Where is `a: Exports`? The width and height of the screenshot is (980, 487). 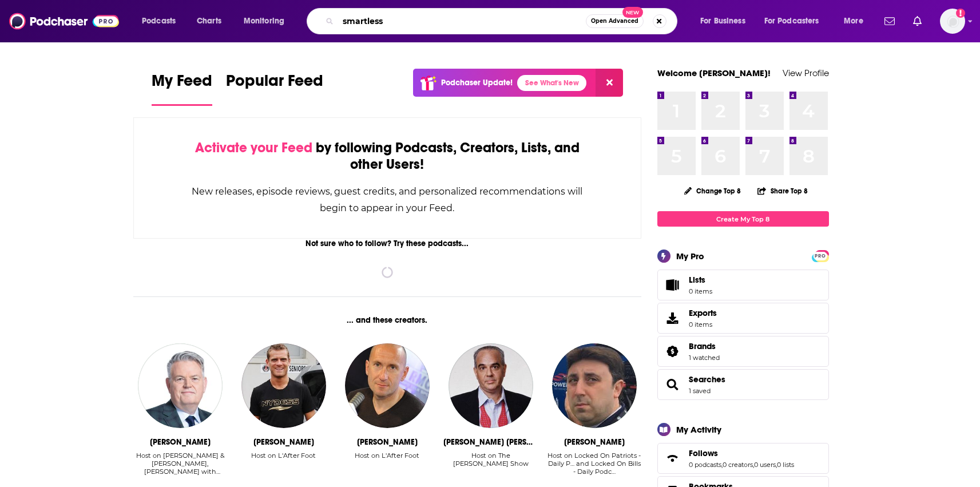
a: Exports is located at coordinates (743, 318).